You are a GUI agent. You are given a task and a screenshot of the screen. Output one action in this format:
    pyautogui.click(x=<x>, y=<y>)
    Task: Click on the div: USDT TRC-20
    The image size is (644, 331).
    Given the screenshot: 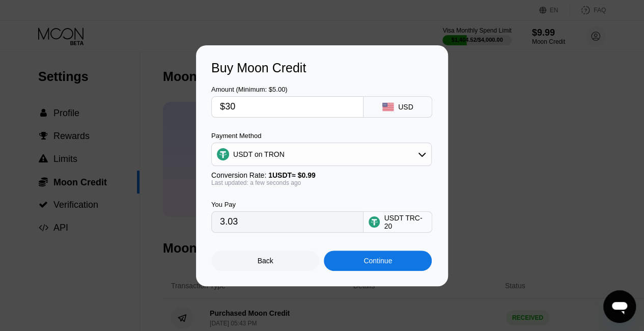 What is the action you would take?
    pyautogui.click(x=405, y=222)
    